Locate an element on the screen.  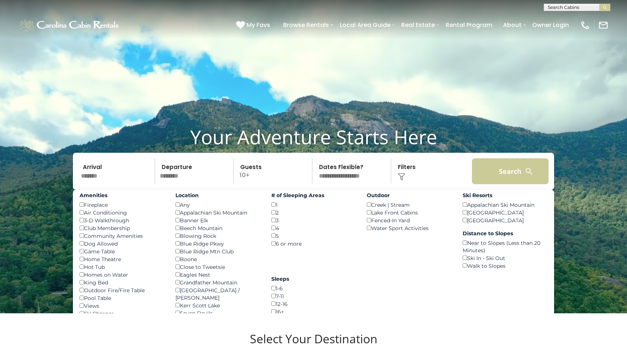
a: Real Estate is located at coordinates (418, 25).